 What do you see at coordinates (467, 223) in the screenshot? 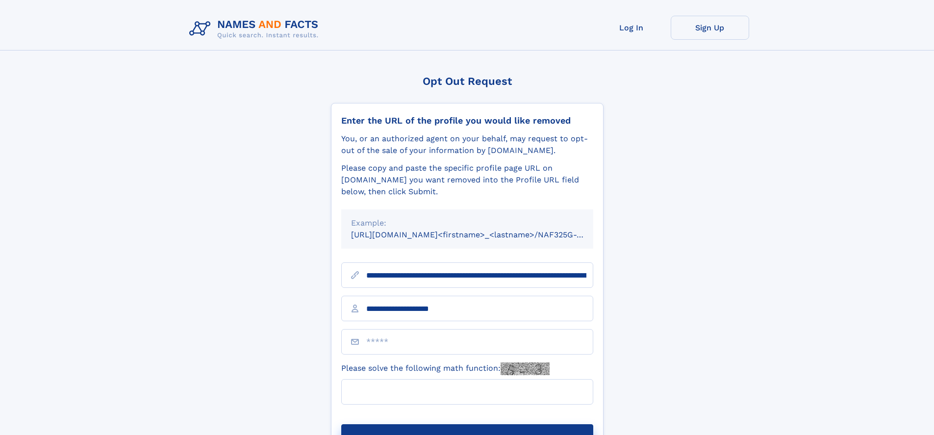
I see `div: Example:` at bounding box center [467, 223].